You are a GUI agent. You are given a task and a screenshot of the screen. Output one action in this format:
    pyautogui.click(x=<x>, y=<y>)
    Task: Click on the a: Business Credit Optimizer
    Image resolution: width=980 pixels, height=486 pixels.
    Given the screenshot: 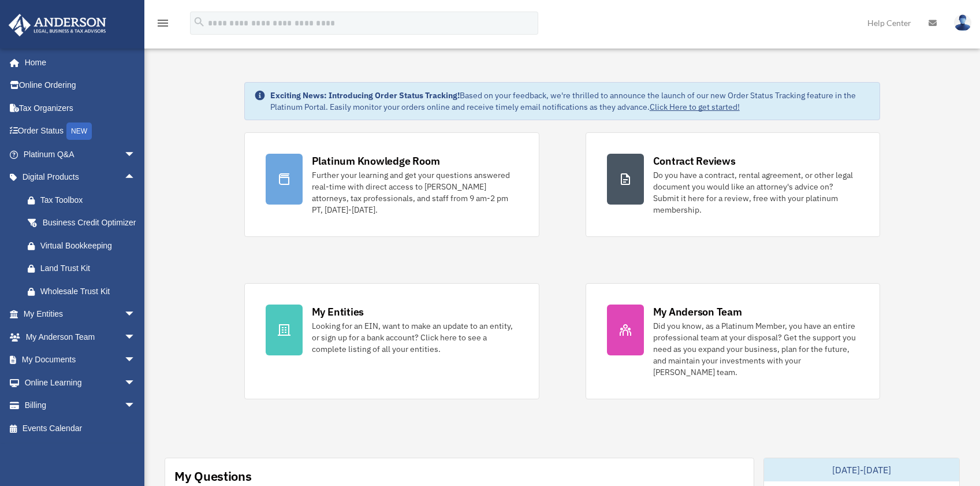 What is the action you would take?
    pyautogui.click(x=84, y=223)
    